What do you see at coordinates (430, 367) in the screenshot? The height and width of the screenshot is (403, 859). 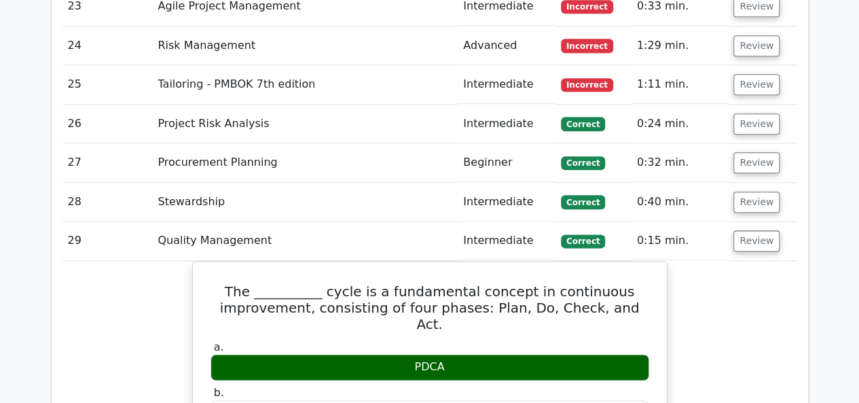 I see `div: PDCA` at bounding box center [430, 367].